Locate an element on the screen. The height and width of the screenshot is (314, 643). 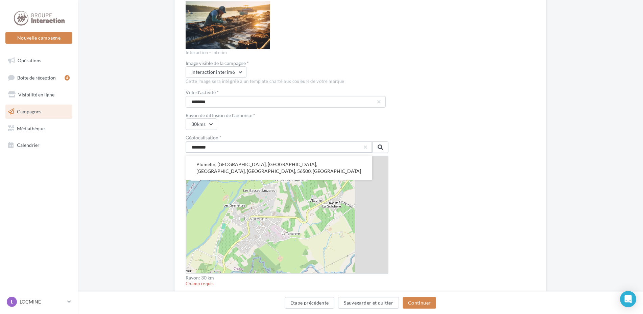
a: Médiathèque is located at coordinates (39, 128).